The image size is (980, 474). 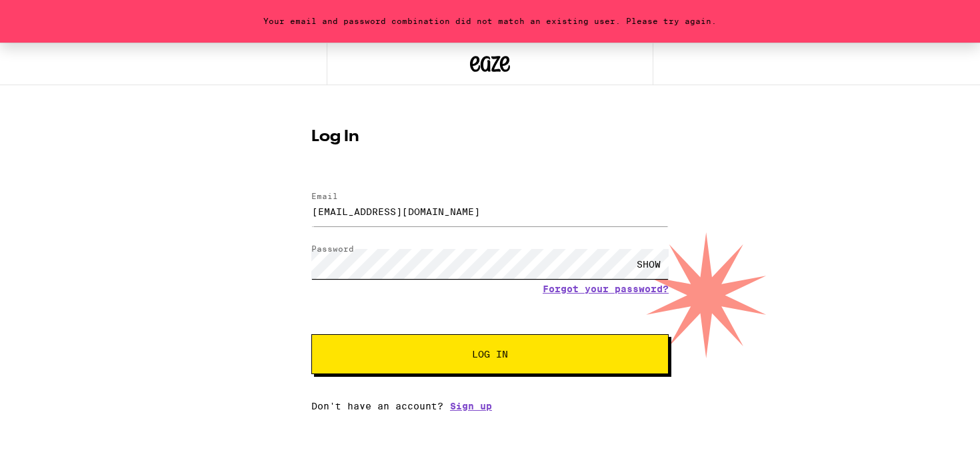 I want to click on div: SHOW, so click(x=648, y=264).